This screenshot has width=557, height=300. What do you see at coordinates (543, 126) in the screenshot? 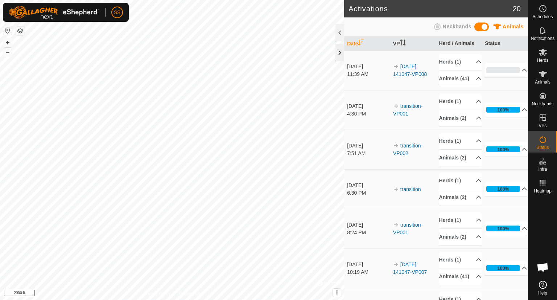
I see `span: VPs` at bounding box center [543, 126].